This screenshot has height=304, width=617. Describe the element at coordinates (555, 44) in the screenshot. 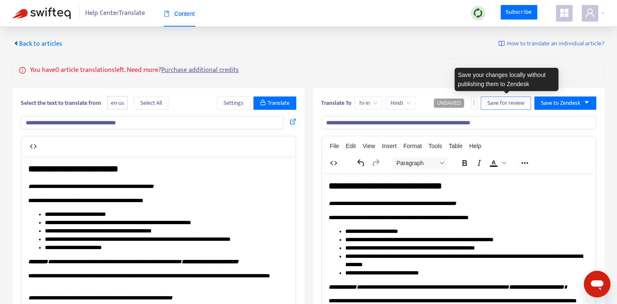

I see `span: How to translate an individual article?` at that location.